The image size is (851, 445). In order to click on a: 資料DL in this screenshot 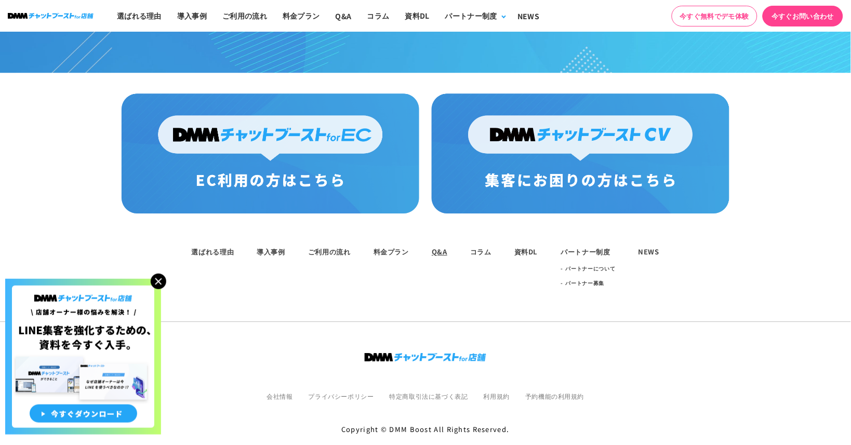, I will do `click(526, 251)`.